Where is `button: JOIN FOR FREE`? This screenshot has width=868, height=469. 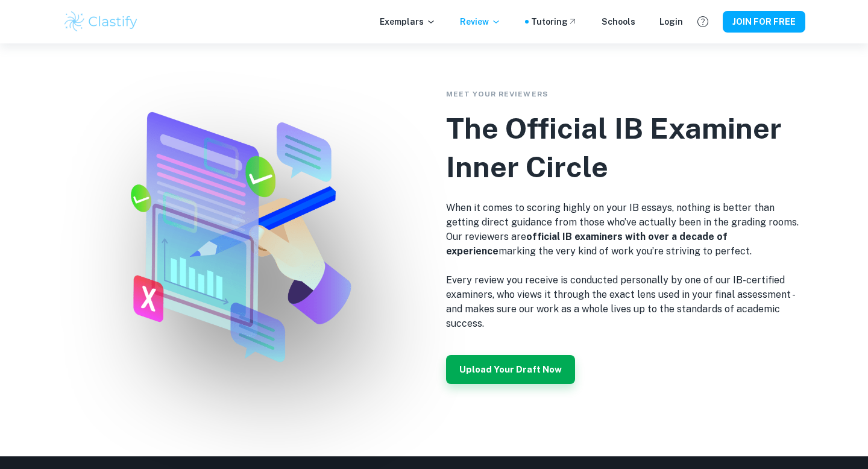
button: JOIN FOR FREE is located at coordinates (764, 22).